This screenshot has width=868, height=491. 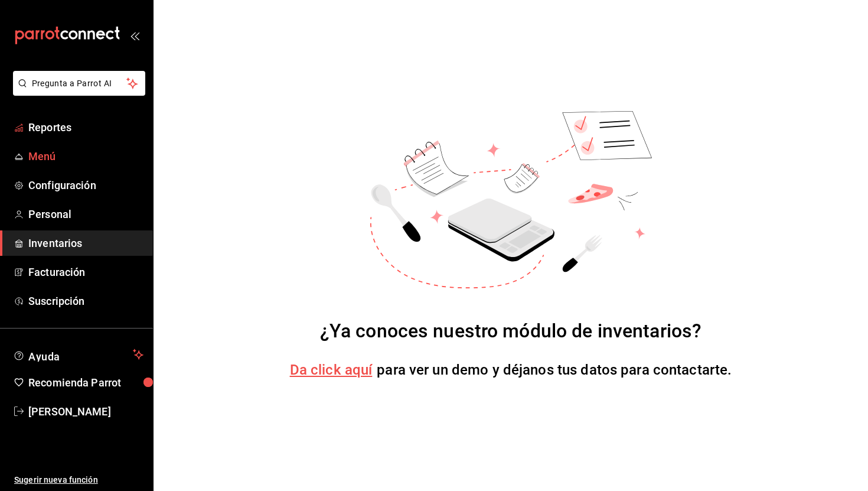 I want to click on button: Pregunta a Parrot AI, so click(x=79, y=83).